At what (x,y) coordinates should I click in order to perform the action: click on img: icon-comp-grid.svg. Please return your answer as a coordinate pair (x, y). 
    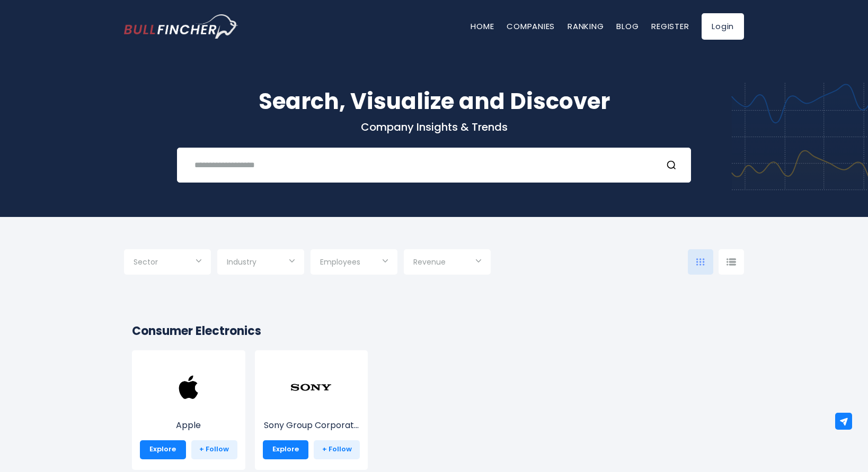
    Looking at the image, I should click on (700, 262).